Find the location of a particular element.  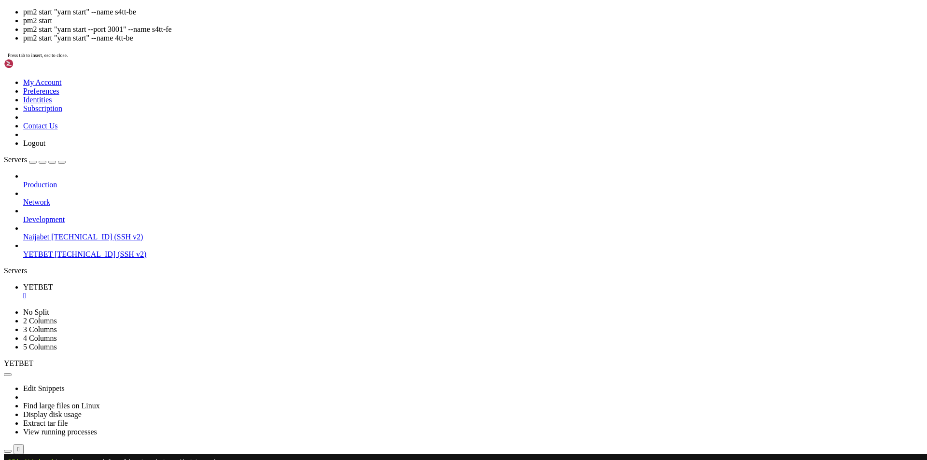

x-row: root@ubuntu:/home/s4tt-be# pm2 delete 35 is located at coordinates (402, 328).